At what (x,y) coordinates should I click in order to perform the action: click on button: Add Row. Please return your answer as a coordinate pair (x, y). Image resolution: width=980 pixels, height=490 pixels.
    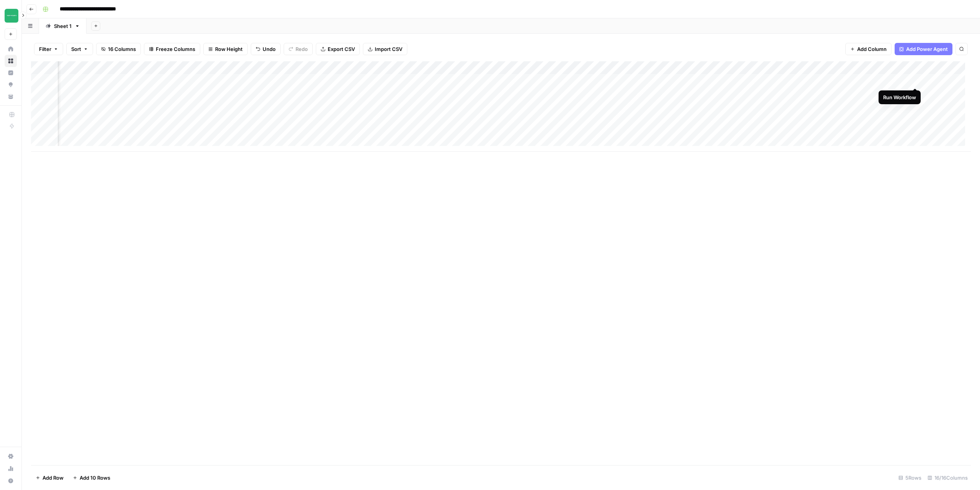
    Looking at the image, I should click on (49, 478).